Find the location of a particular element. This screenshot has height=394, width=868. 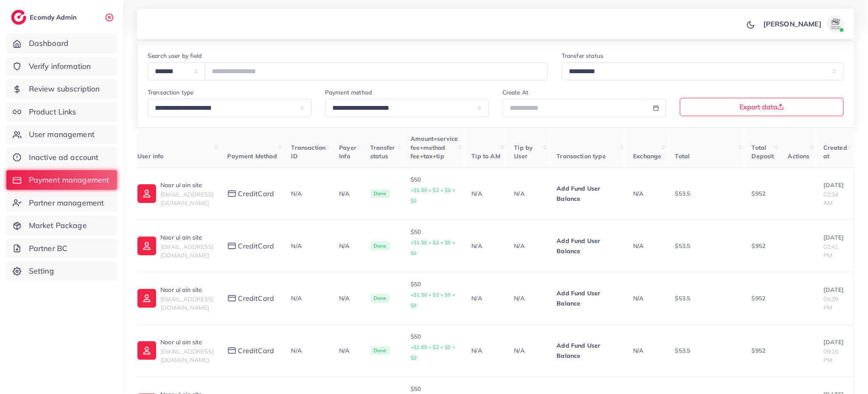

span: Tip by User is located at coordinates (523, 152).